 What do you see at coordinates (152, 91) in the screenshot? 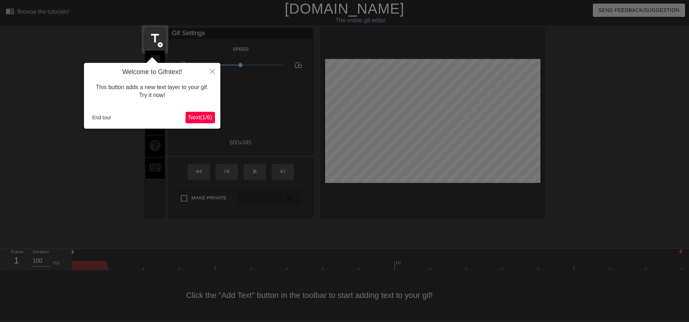
I see `div: This button adds a new text layer to your gif. Try it now!` at bounding box center [152, 91].